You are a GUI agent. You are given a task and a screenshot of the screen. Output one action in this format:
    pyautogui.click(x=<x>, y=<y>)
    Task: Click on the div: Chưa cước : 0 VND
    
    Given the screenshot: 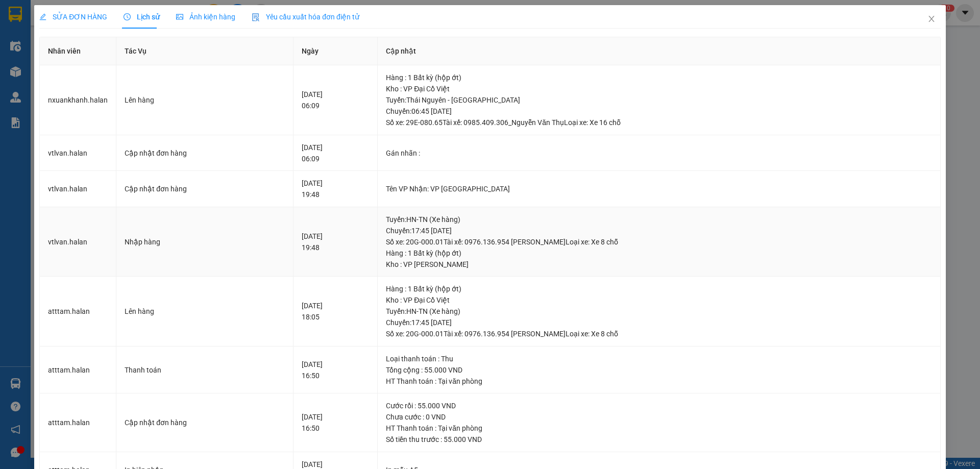 What is the action you would take?
    pyautogui.click(x=659, y=417)
    